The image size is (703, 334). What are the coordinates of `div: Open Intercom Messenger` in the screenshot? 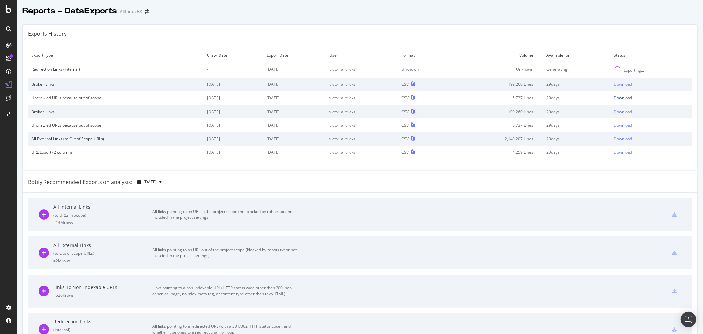 It's located at (689, 319).